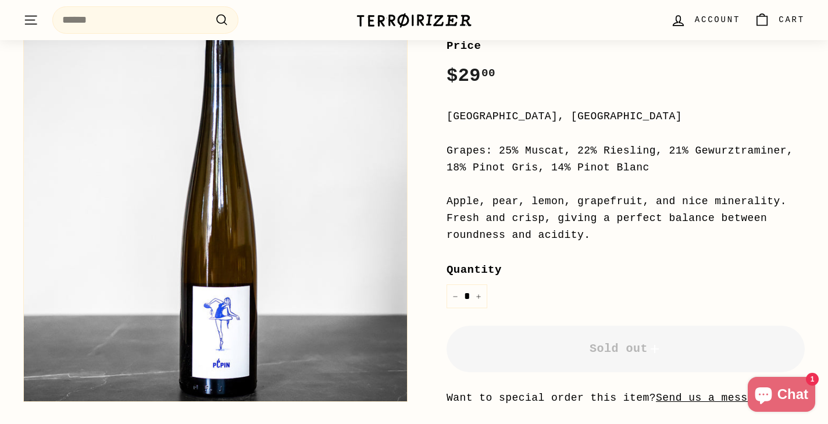 This screenshot has height=424, width=828. Describe the element at coordinates (488, 73) in the screenshot. I see `sup: 00` at that location.